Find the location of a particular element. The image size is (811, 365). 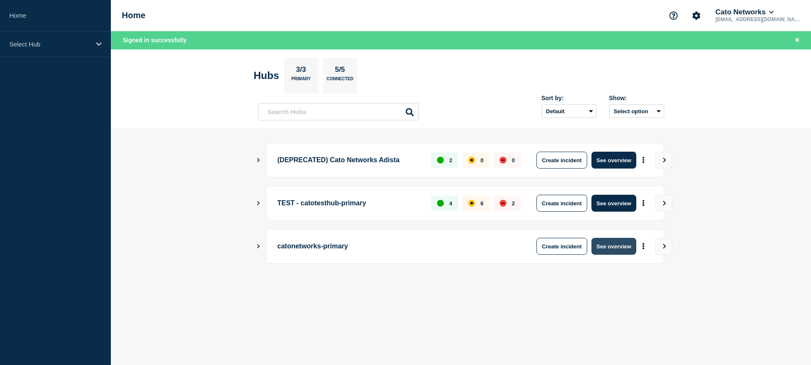

p: 3/3 is located at coordinates (301, 71).